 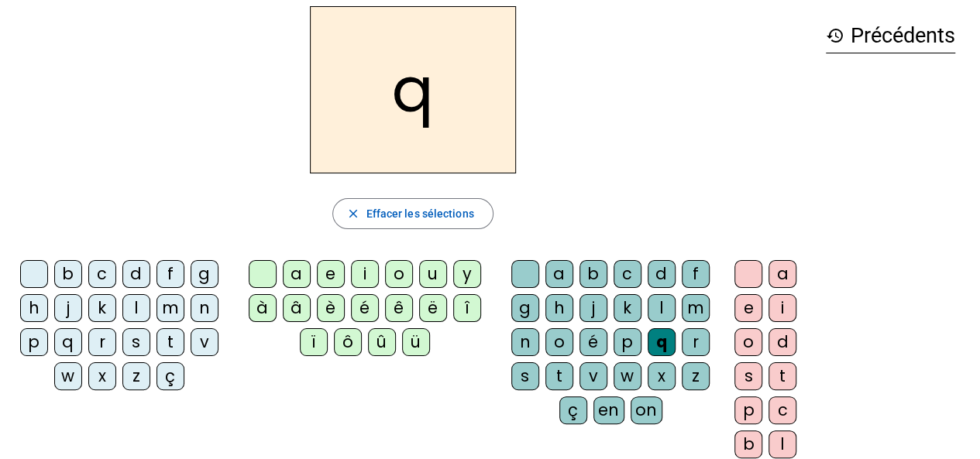 I want to click on button: Effacer les sélections, so click(x=412, y=214).